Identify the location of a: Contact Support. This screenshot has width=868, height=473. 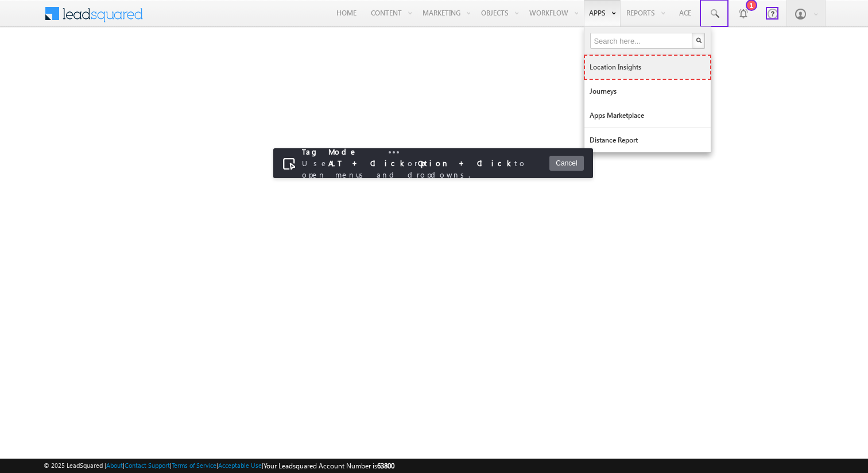
(147, 465).